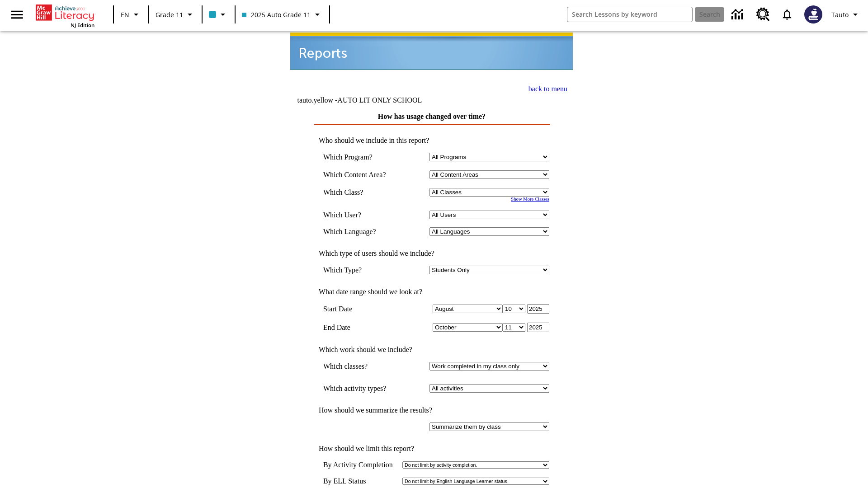  Describe the element at coordinates (276, 15) in the screenshot. I see `span: 2025 Auto Grade 11` at that location.